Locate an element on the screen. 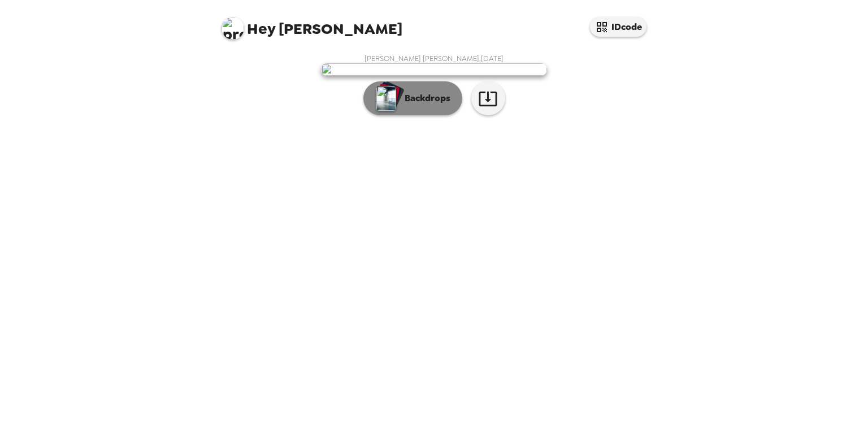  span: Hey is located at coordinates (262, 29).